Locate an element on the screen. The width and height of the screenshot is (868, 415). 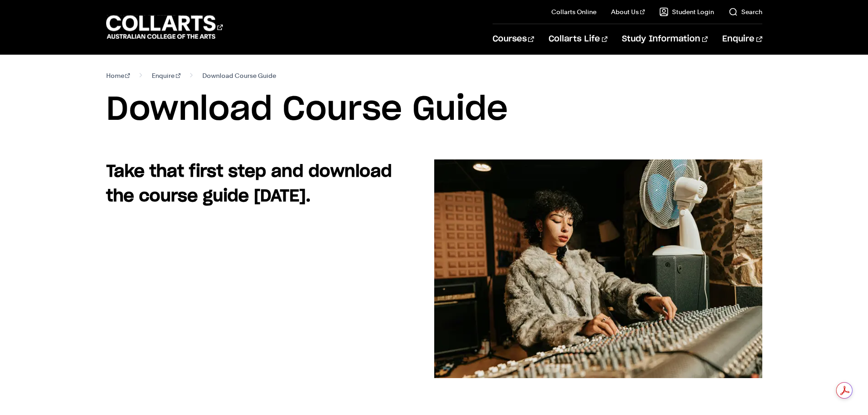
a: Collarts Online is located at coordinates (574, 12).